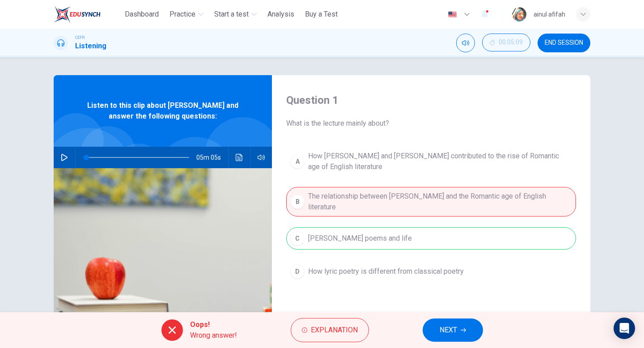 The width and height of the screenshot is (644, 348). What do you see at coordinates (453, 330) in the screenshot?
I see `button: NEXT` at bounding box center [453, 330].